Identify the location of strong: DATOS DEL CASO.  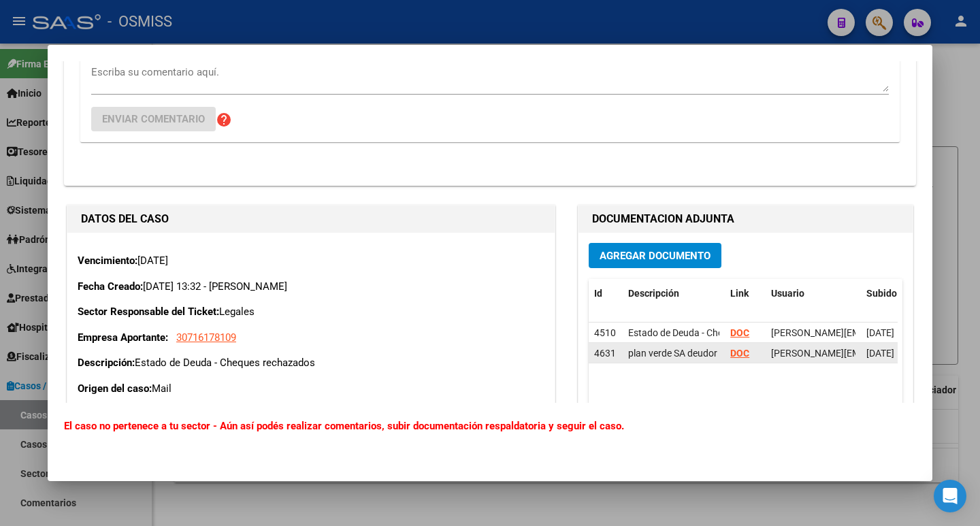
(125, 218).